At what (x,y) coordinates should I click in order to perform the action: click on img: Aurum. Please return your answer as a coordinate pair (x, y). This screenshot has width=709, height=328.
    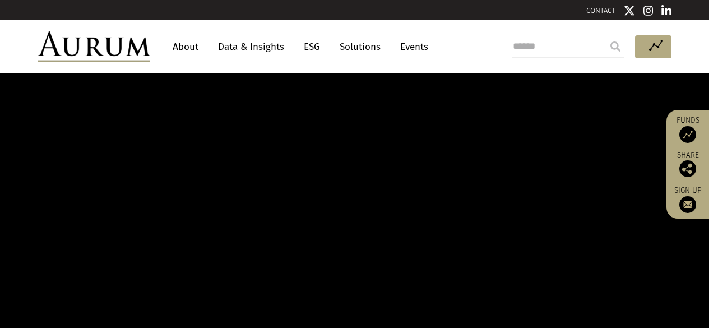
    Looking at the image, I should click on (94, 47).